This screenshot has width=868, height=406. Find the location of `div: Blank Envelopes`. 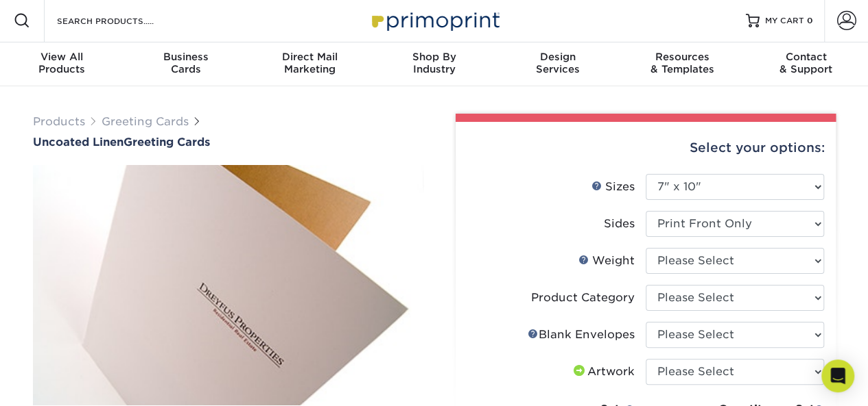

div: Blank Envelopes is located at coordinates (581, 335).